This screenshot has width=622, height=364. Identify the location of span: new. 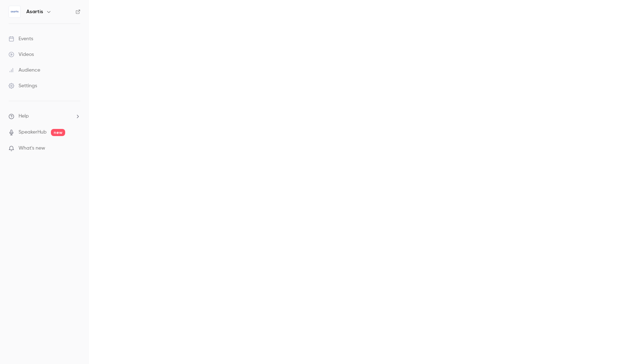
(58, 133).